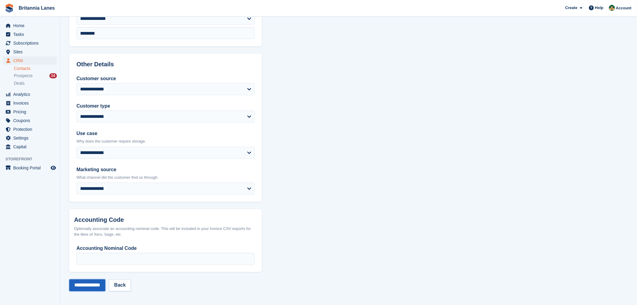  What do you see at coordinates (624, 8) in the screenshot?
I see `span: Account` at bounding box center [624, 8].